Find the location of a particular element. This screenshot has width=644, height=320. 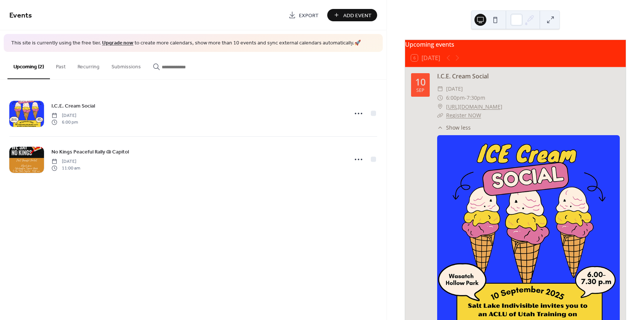

span: 7:30pm is located at coordinates (475, 98).